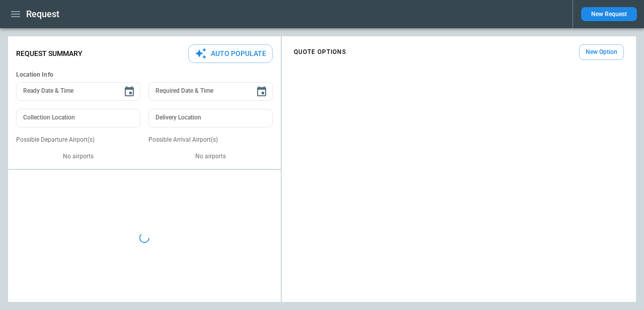 This screenshot has height=310, width=644. I want to click on h6: Location Info, so click(145, 75).